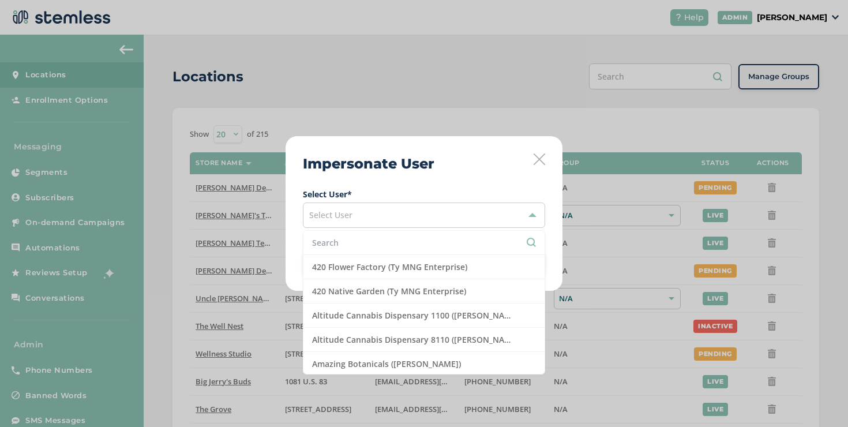 This screenshot has width=848, height=427. Describe the element at coordinates (820, 399) in the screenshot. I see `div: Chat Widget` at that location.